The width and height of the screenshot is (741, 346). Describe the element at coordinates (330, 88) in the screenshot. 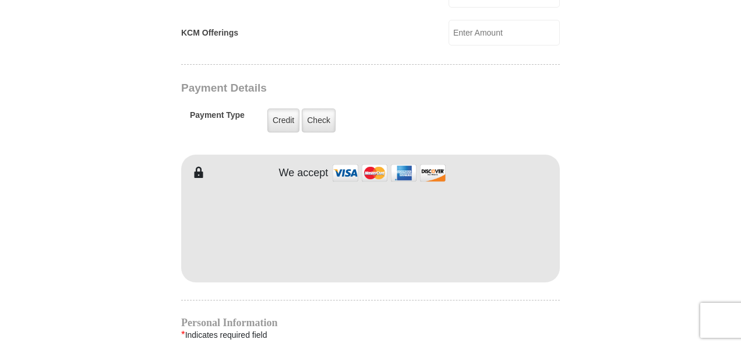

I see `h3: Payment Details` at that location.